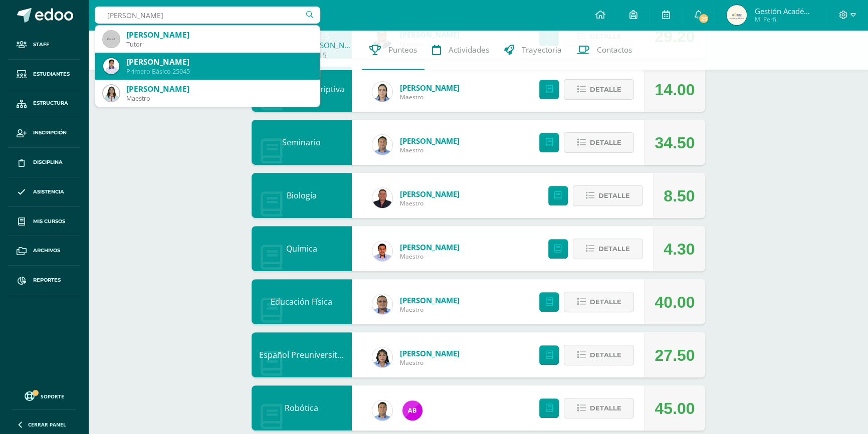 Image resolution: width=868 pixels, height=434 pixels. I want to click on span: Reportes, so click(46, 280).